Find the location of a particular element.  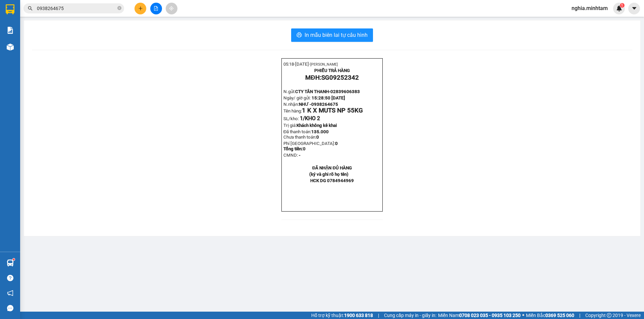

span: Ngày/ giờ gửi: is located at coordinates (297, 98).